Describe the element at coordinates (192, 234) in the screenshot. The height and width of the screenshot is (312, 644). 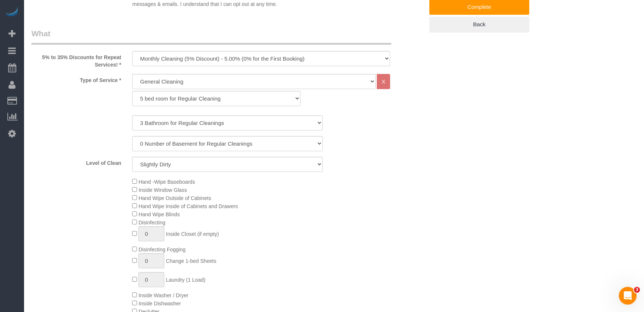
I see `span: Inside Closet (if empty)` at that location.